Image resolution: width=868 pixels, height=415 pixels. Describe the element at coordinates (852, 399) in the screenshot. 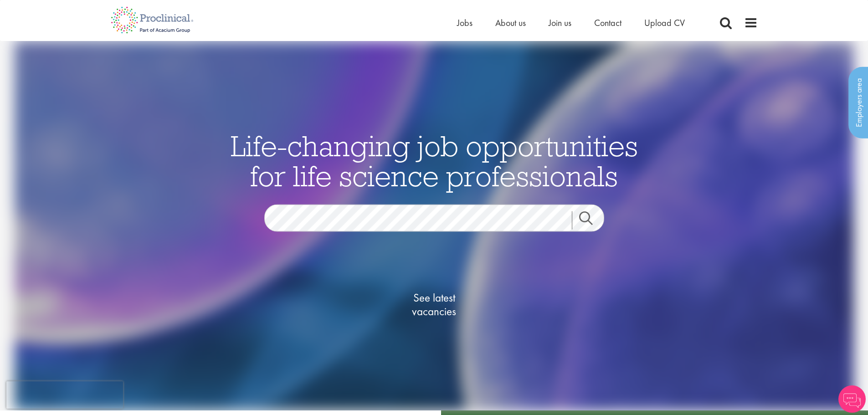

I see `img: Chatbot` at that location.